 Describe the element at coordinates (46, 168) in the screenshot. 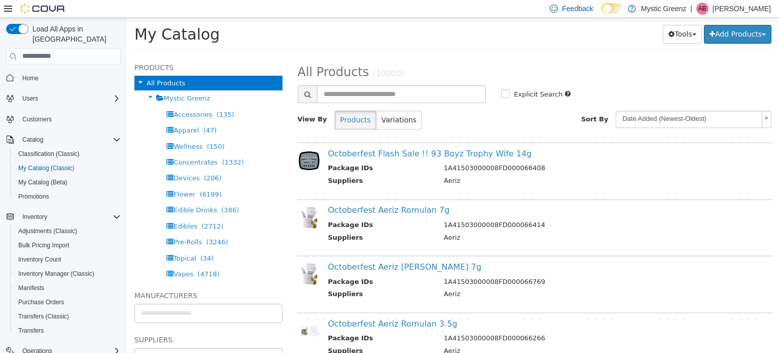

I see `span: My Catalog (Classic)` at that location.